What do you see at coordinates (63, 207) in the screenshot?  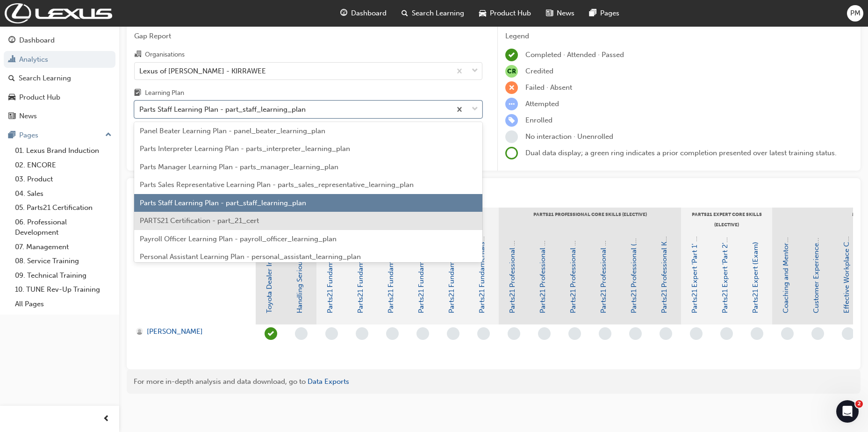 I see `a: 05. Parts21 Certification` at bounding box center [63, 207].